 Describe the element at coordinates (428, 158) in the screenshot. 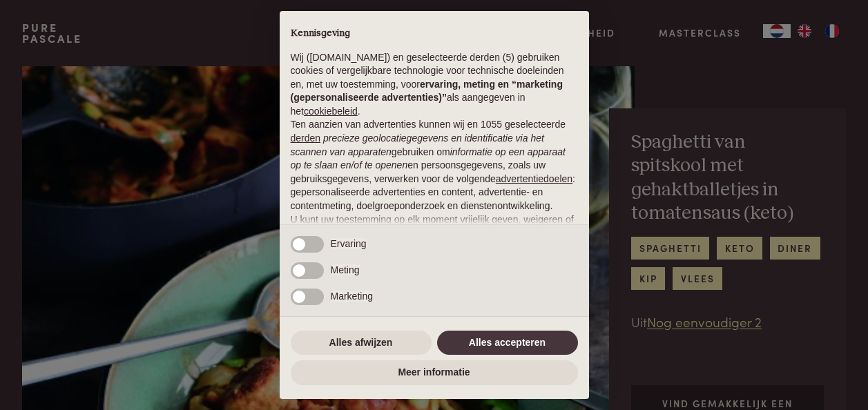

I see `em: informatie op een apparaat op te slaan en/of te openen` at that location.